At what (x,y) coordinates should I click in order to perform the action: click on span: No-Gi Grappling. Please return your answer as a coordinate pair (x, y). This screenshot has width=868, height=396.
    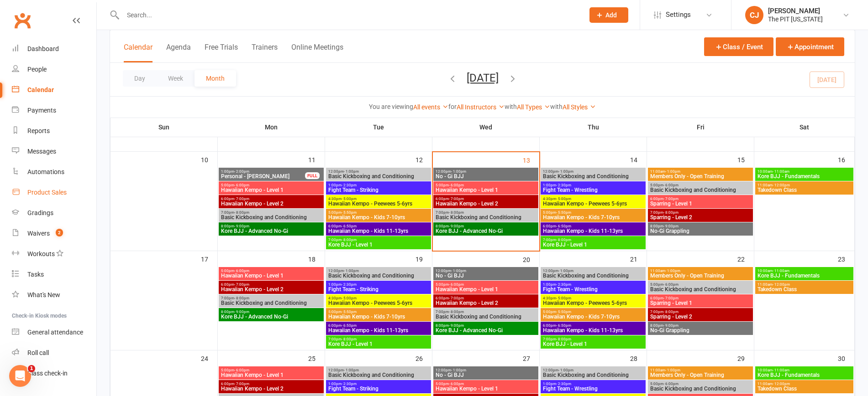
    Looking at the image, I should click on (701, 231).